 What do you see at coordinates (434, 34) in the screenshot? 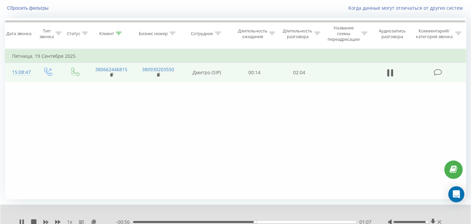
I see `div: Комментарий/категория звонка` at bounding box center [434, 34].